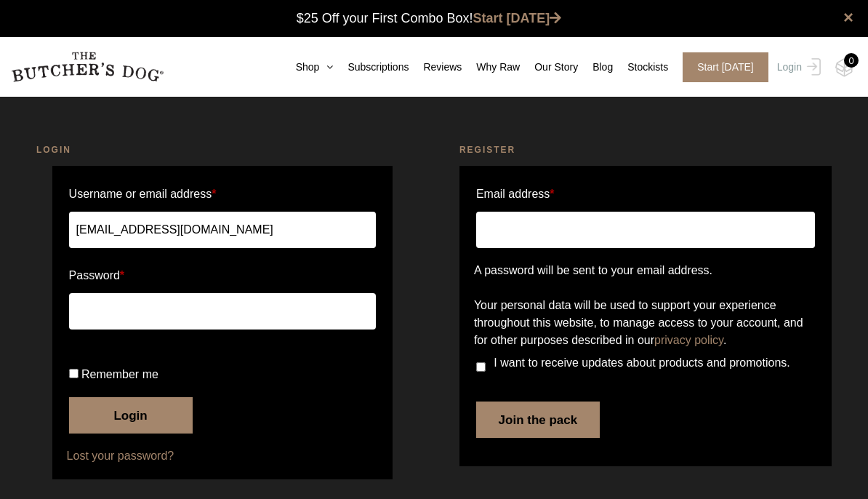  Describe the element at coordinates (844, 68) in the screenshot. I see `img: TBD_Cart-Empty.png` at that location.